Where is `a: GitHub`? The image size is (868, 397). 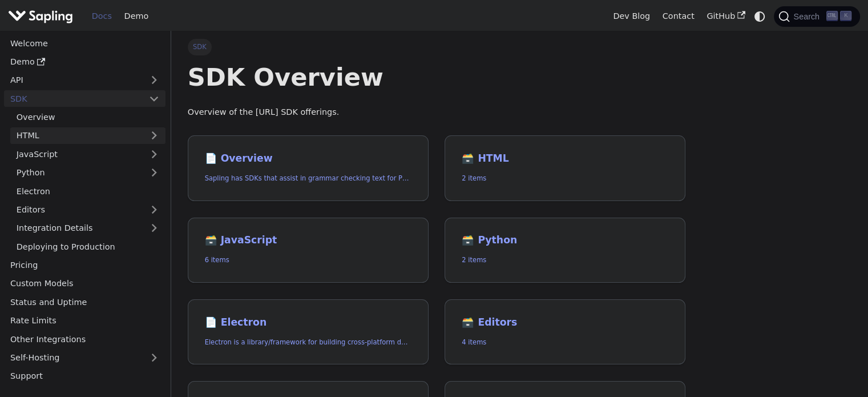
a: GitHub is located at coordinates (725, 16).